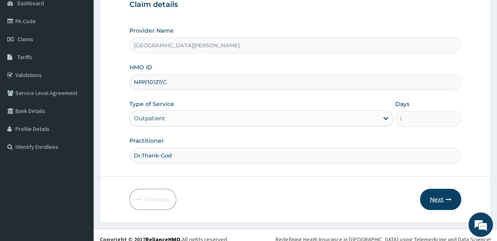 The height and width of the screenshot is (241, 497). Describe the element at coordinates (25, 57) in the screenshot. I see `span: Tariffs` at that location.